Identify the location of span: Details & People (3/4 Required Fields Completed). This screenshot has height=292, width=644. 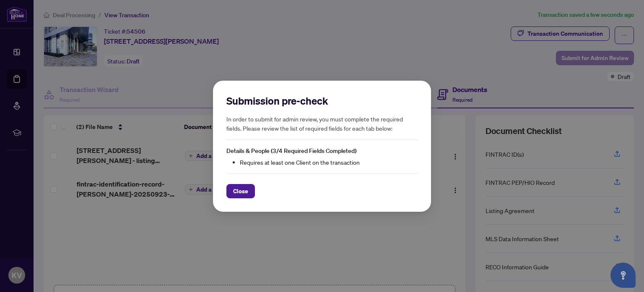
(292, 151).